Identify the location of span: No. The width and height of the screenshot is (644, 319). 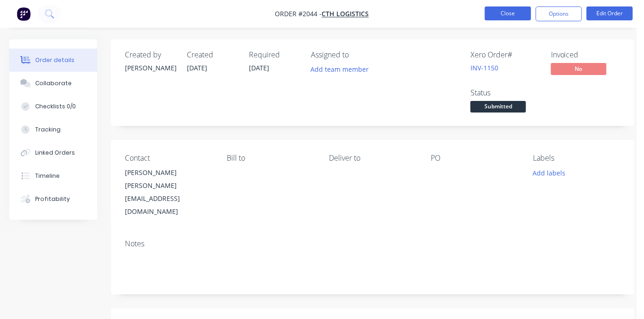
(578, 69).